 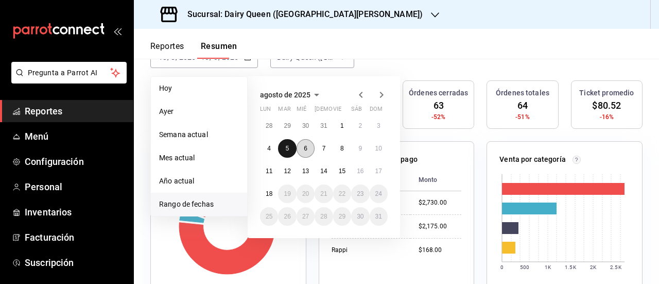 What do you see at coordinates (360, 126) in the screenshot?
I see `button: 2 de agosto de 2025` at bounding box center [360, 126].